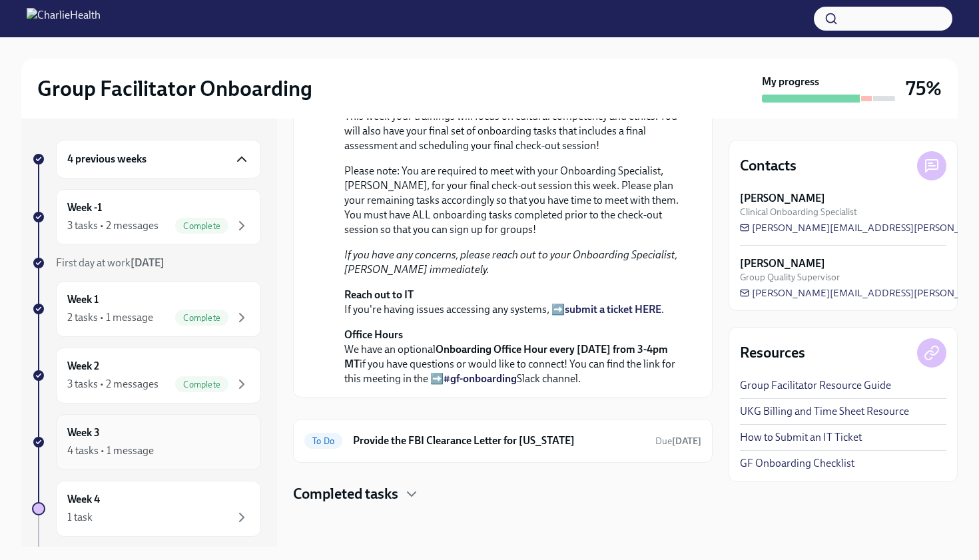 The width and height of the screenshot is (979, 560). I want to click on h4: Completed tasks, so click(346, 494).